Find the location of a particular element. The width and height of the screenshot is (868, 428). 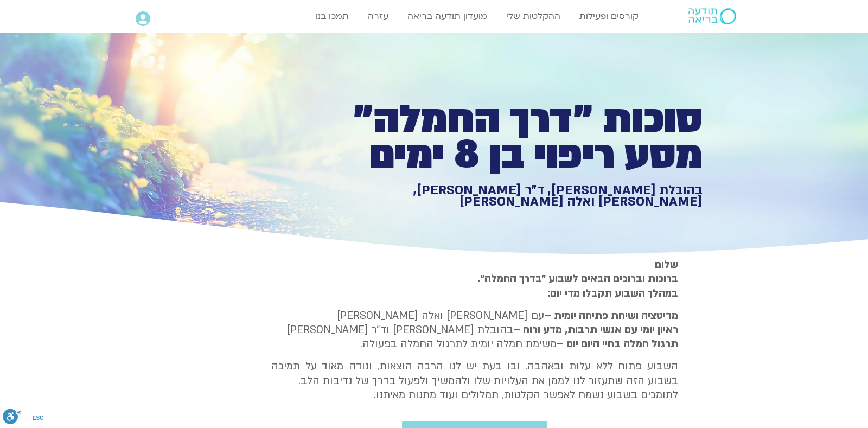

a: עזרה is located at coordinates (378, 16).